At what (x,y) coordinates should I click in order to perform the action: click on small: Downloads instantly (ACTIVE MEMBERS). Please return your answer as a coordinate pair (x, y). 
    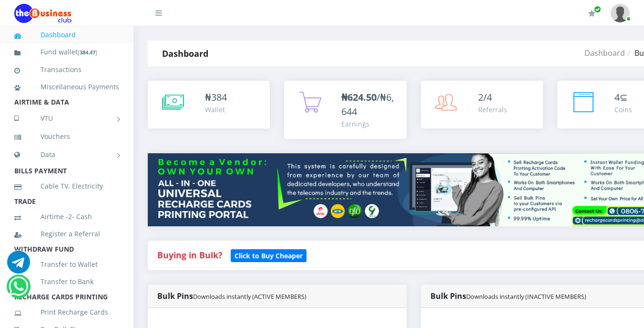
    Looking at the image, I should click on (250, 296).